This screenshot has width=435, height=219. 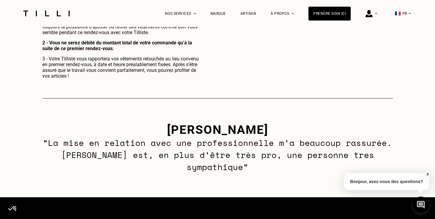 What do you see at coordinates (117, 46) in the screenshot?
I see `b: 2 - Vous ne serez débité du montant total de votre commande qu’à la suite de ce premier rendez-vous.` at bounding box center [117, 46].